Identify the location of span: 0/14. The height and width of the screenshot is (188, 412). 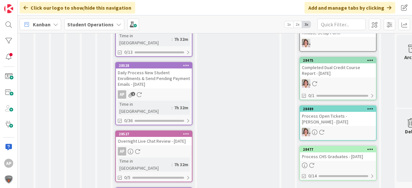
(312, 176).